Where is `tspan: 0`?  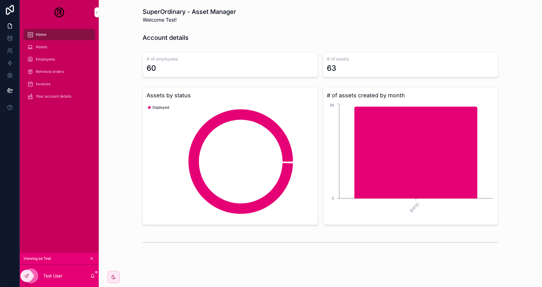
tspan: 0 is located at coordinates (333, 198).